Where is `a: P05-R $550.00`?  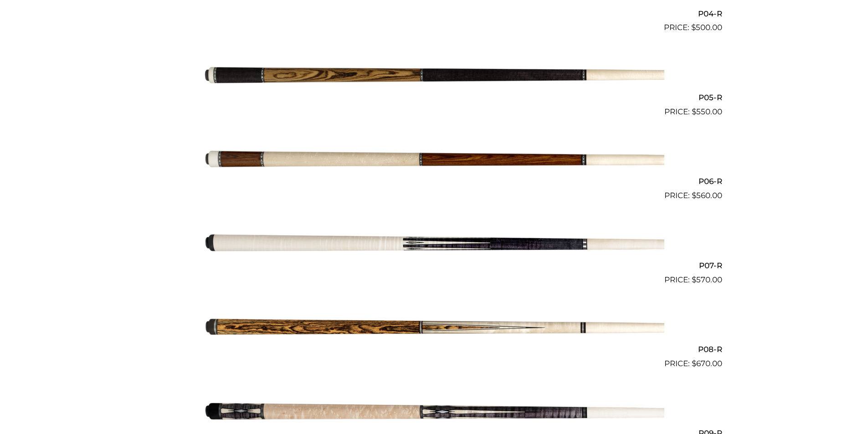 a: P05-R $550.00 is located at coordinates (434, 78).